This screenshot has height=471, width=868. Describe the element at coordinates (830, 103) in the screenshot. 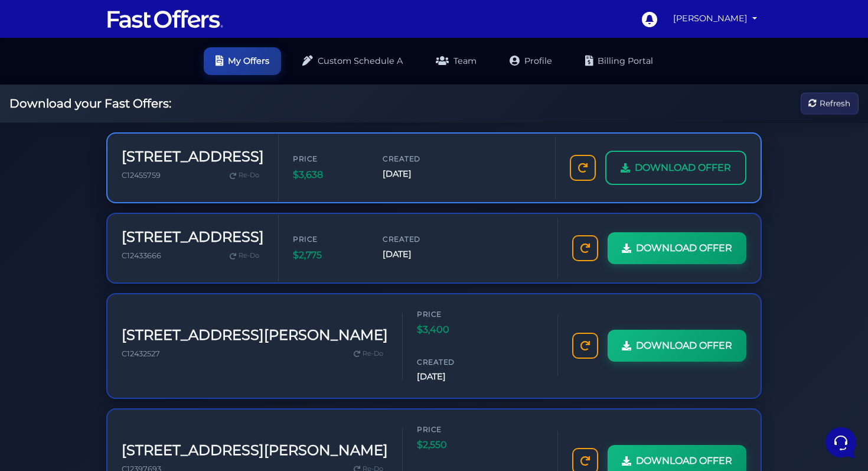

I see `button: Refresh` at that location.